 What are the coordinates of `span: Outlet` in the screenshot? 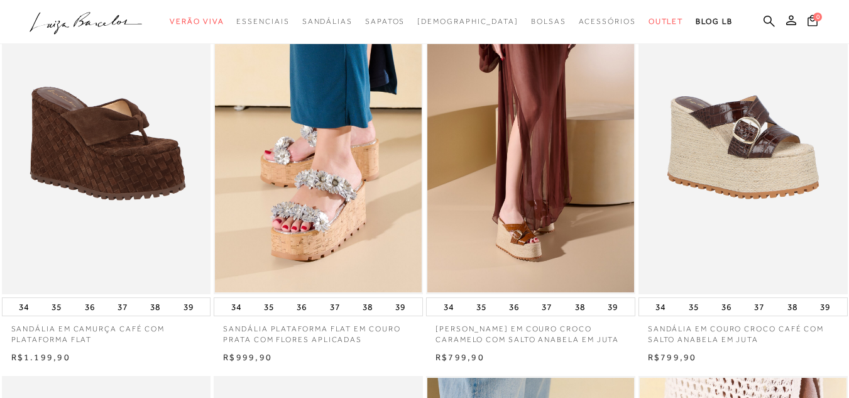 It's located at (666, 21).